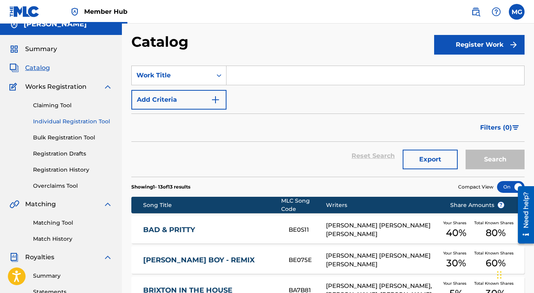 This screenshot has width=534, height=293. Describe the element at coordinates (41, 49) in the screenshot. I see `span: Summary` at that location.